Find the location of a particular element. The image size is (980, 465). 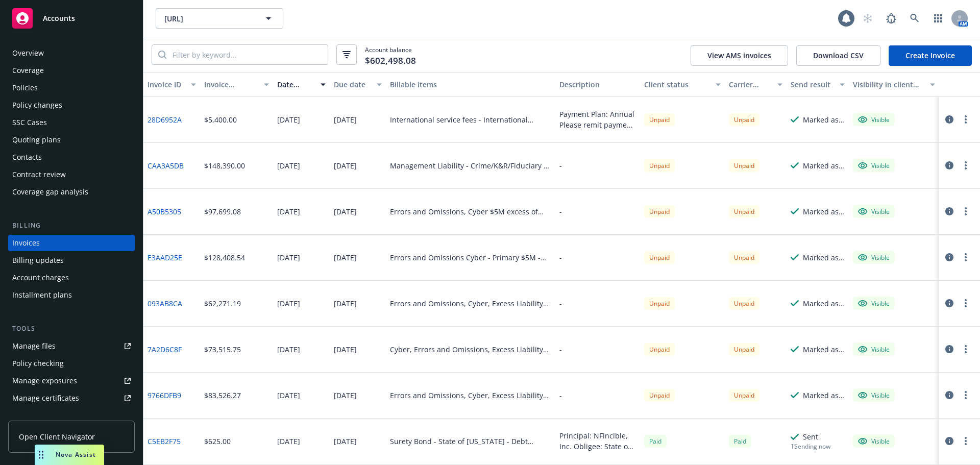

button: Invoice ID is located at coordinates (171, 85).